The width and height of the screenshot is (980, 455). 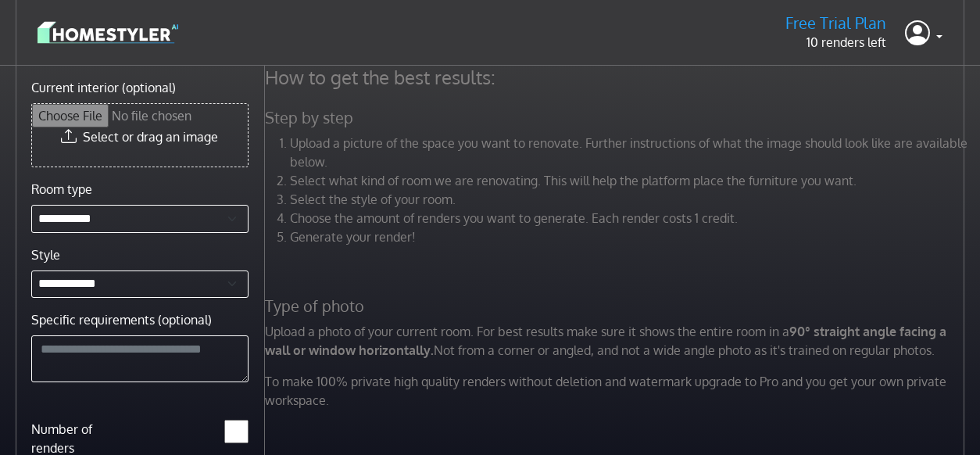 What do you see at coordinates (108, 32) in the screenshot?
I see `img: logo-3de290ba35641baa71223ecac5eacb59cb85b4c7fdf211dc9aaecaaee71ea2f8.svg` at bounding box center [108, 32].